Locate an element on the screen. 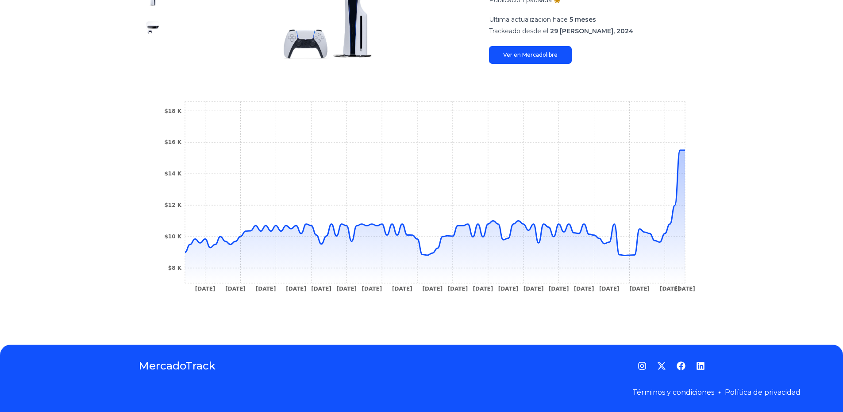 The height and width of the screenshot is (412, 843). a: LinkedIn is located at coordinates (701, 366).